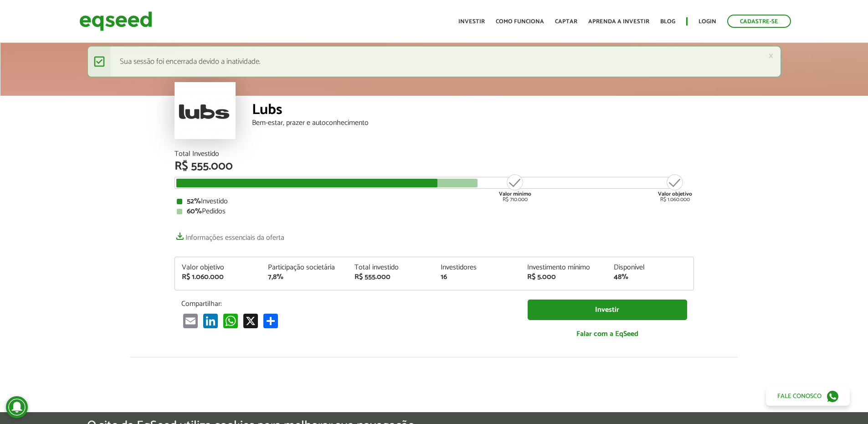 The width and height of the screenshot is (868, 424). What do you see at coordinates (520, 22) in the screenshot?
I see `a: Como funciona` at bounding box center [520, 22].